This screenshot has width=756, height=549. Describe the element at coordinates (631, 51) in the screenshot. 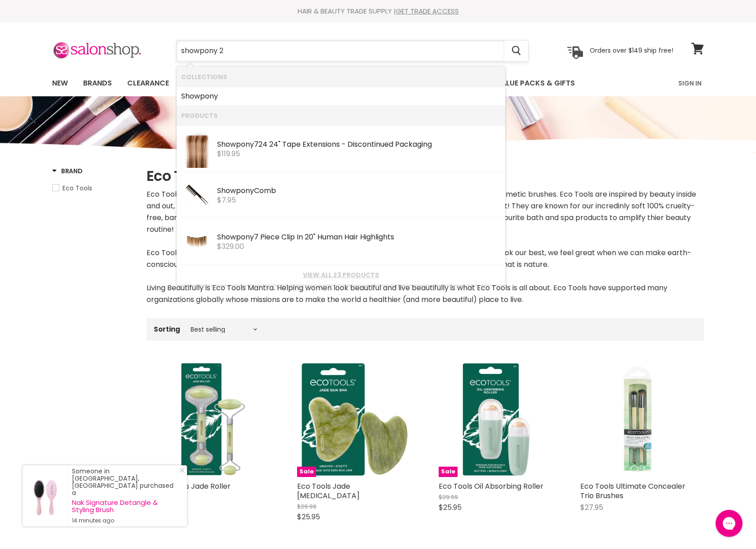

I see `p: Orders over $149 ship free!` at that location.